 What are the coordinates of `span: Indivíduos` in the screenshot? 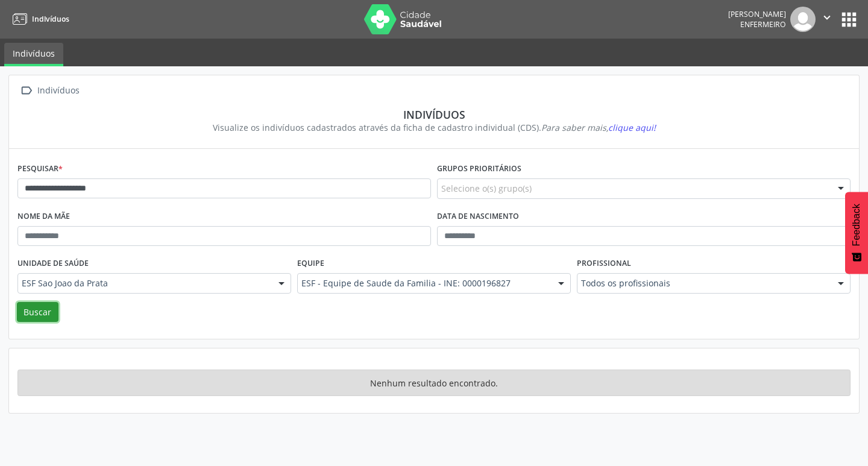 It's located at (50, 19).